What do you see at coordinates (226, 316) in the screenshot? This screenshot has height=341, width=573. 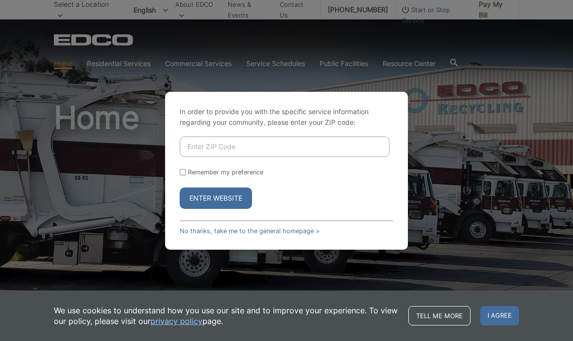 I see `p: We use cookies to understand how you use our site and to improve your experience. To view our pol...` at bounding box center [226, 316].